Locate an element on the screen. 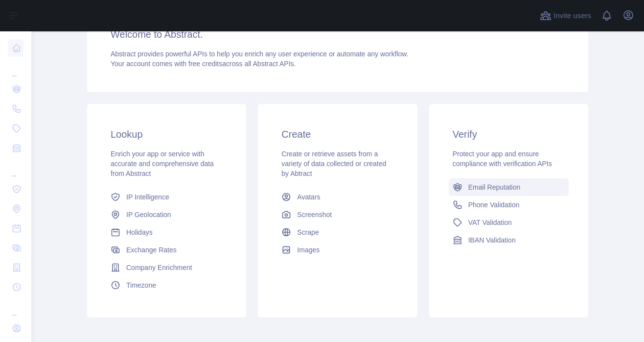 This screenshot has height=342, width=644. h3: Lookup is located at coordinates (166, 134).